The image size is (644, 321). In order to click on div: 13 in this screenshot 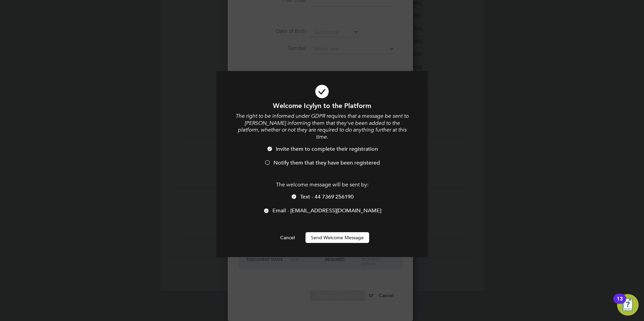, I will do `click(620, 303)`.